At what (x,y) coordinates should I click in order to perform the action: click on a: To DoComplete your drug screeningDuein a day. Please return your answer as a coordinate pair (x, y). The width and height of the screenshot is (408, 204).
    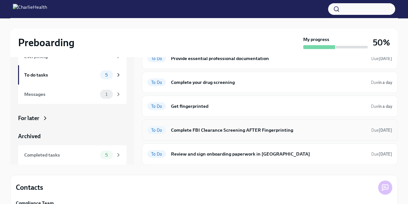
    Looking at the image, I should click on (269, 82).